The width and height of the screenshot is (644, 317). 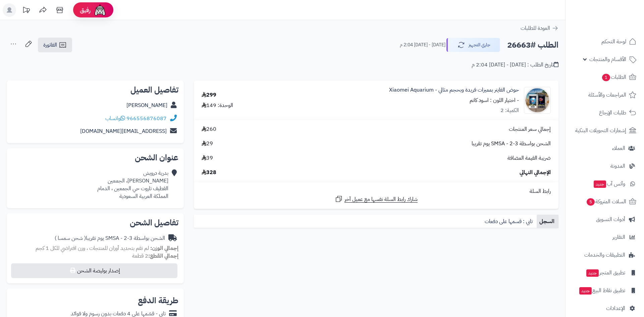 I want to click on span: العودة للطلبات, so click(x=535, y=28).